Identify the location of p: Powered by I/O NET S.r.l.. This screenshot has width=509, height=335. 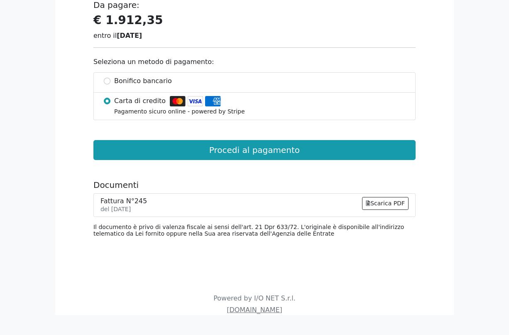
(254, 298).